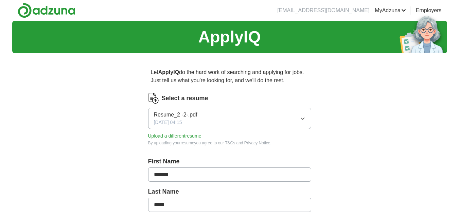 The width and height of the screenshot is (459, 215). Describe the element at coordinates (230, 143) in the screenshot. I see `div: By uploading your resume you agree to our and .` at that location.